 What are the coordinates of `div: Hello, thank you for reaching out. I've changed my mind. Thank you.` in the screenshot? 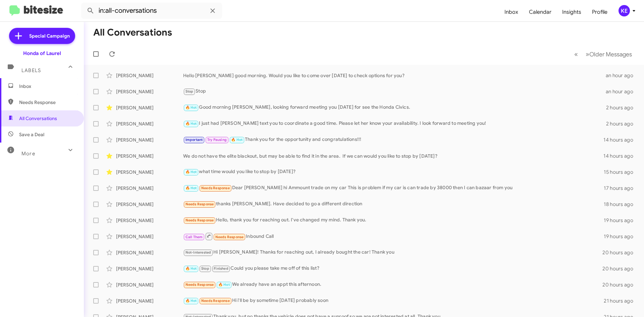 It's located at (393, 220).